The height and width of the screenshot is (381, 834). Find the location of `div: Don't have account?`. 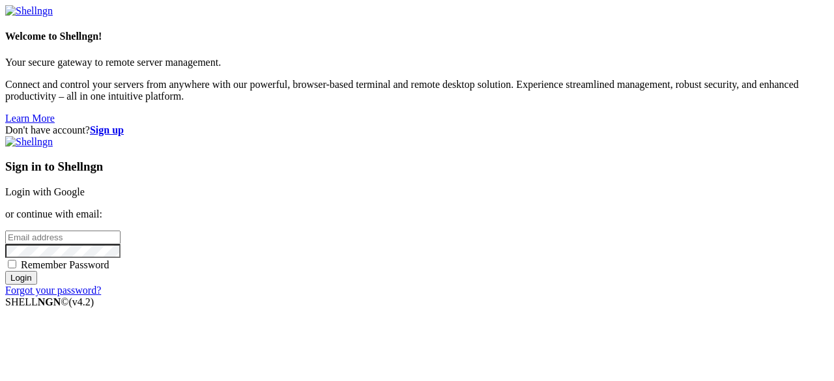

div: Don't have account? is located at coordinates (417, 130).